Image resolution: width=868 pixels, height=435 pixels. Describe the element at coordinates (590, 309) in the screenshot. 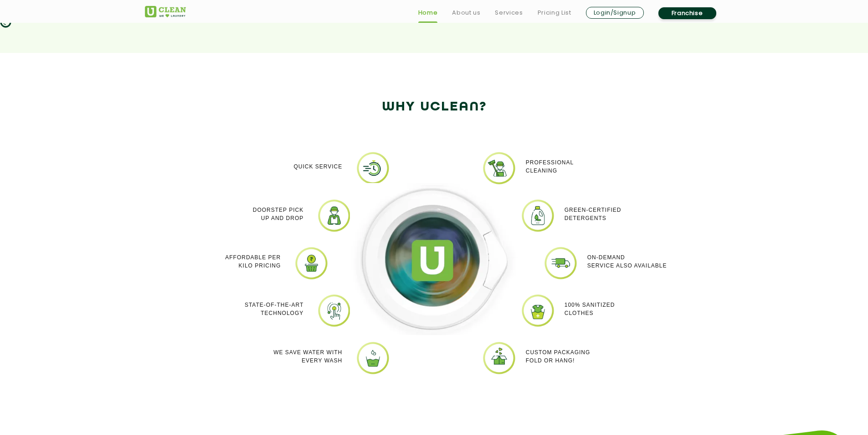

I see `p: 100% Sanitized Clothes` at that location.